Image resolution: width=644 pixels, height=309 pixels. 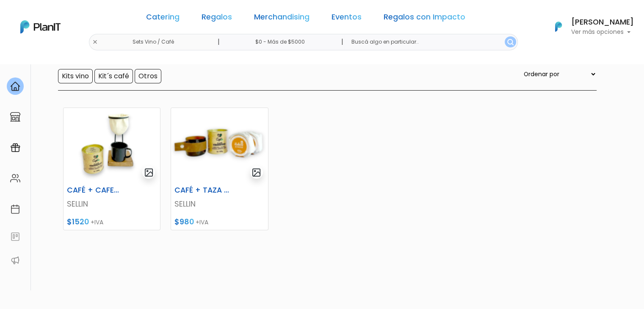 What do you see at coordinates (75, 76) in the screenshot?
I see `input: Kits vino` at bounding box center [75, 76].